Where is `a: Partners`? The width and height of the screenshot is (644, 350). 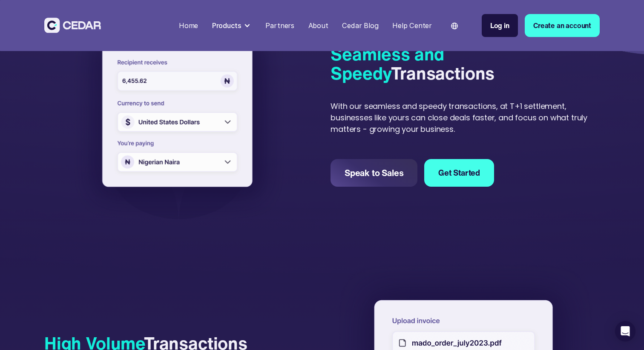
a: Partners is located at coordinates (280, 26).